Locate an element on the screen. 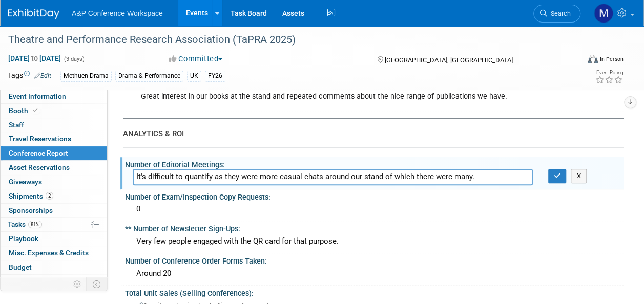 Image resolution: width=644 pixels, height=304 pixels. a: Playbook is located at coordinates (54, 239).